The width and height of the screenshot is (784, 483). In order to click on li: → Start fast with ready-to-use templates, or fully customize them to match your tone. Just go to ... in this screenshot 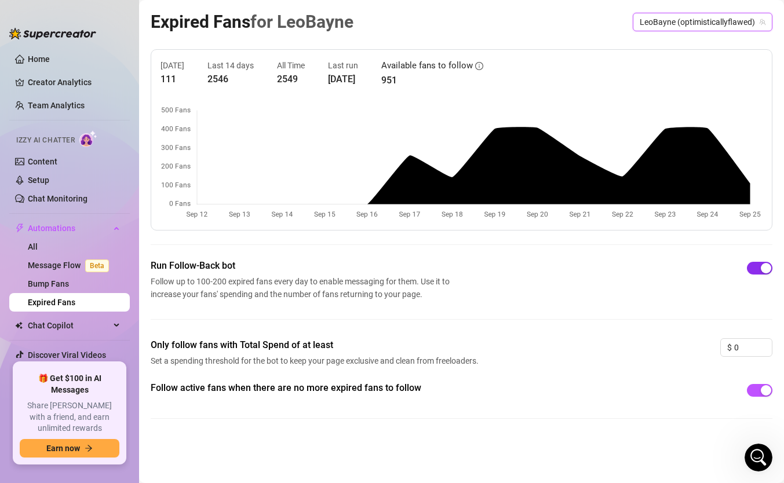, I will do `click(208, 118)`.